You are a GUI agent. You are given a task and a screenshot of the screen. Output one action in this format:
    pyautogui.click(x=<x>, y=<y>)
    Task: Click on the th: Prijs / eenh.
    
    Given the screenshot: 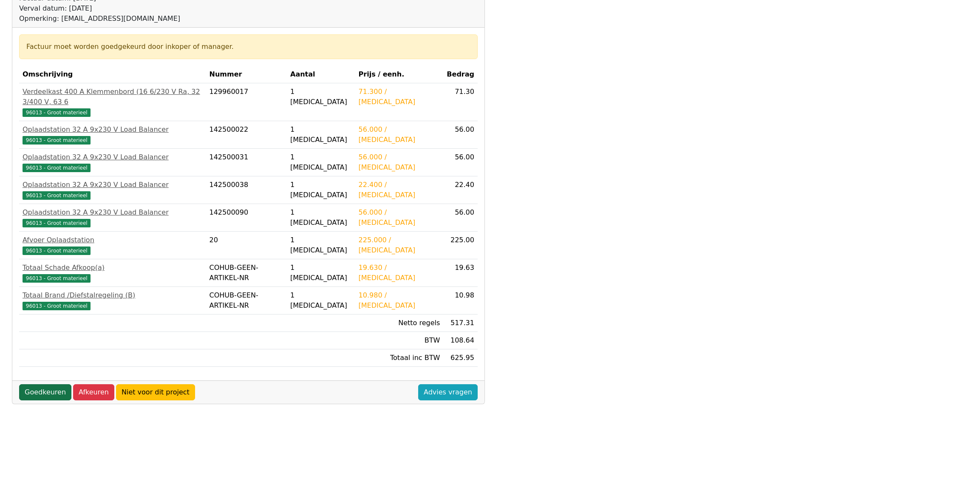 What is the action you would take?
    pyautogui.click(x=400, y=74)
    